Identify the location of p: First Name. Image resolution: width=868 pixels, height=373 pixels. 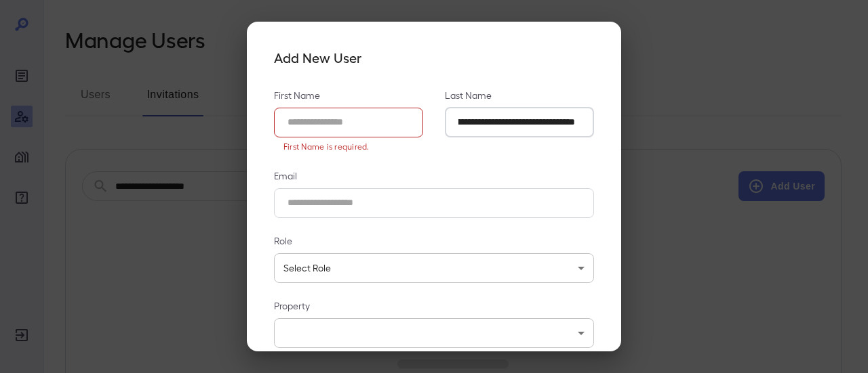
(348, 96).